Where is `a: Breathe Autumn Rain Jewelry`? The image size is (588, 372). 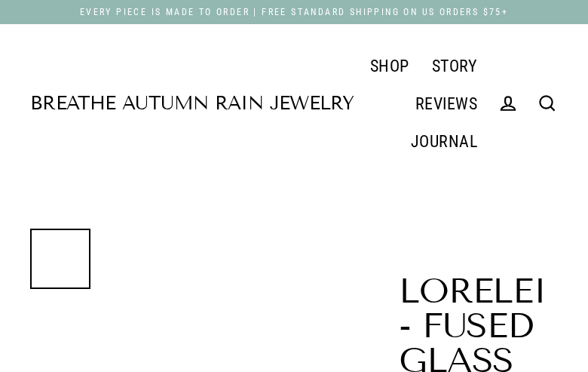 a: Breathe Autumn Rain Jewelry is located at coordinates (192, 103).